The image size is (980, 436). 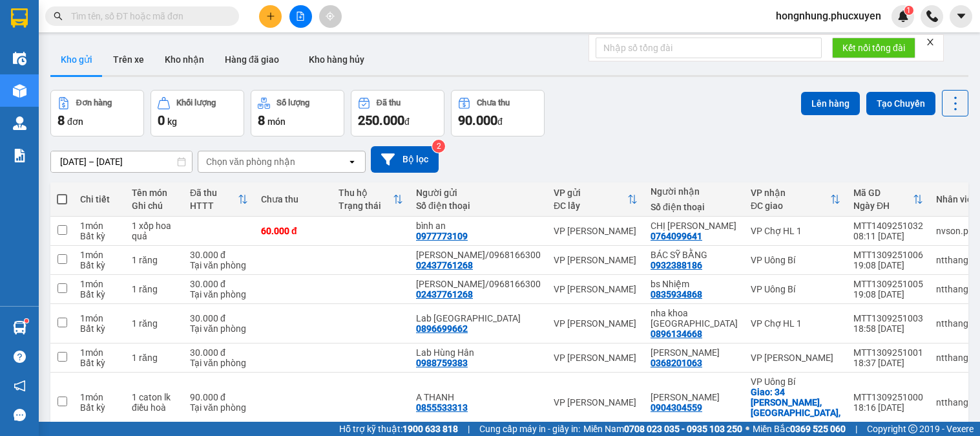 What do you see at coordinates (270, 16) in the screenshot?
I see `span: plus` at bounding box center [270, 16].